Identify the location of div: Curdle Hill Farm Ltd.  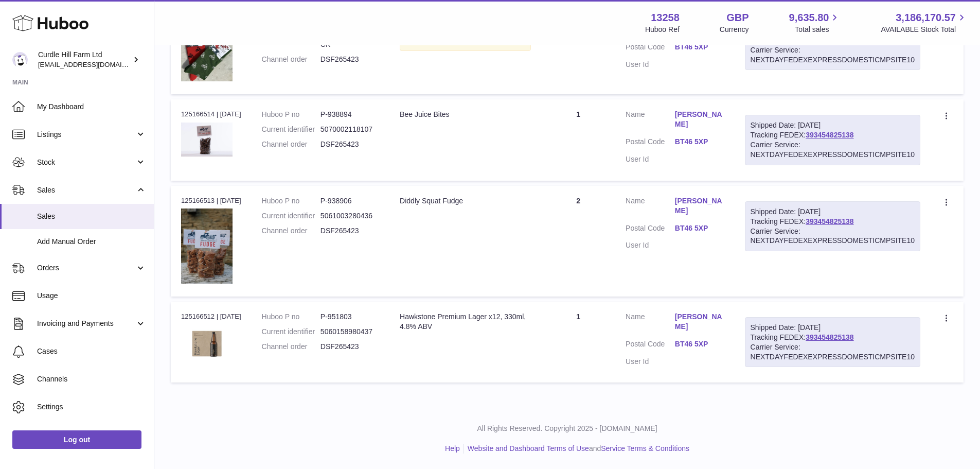
(85, 60).